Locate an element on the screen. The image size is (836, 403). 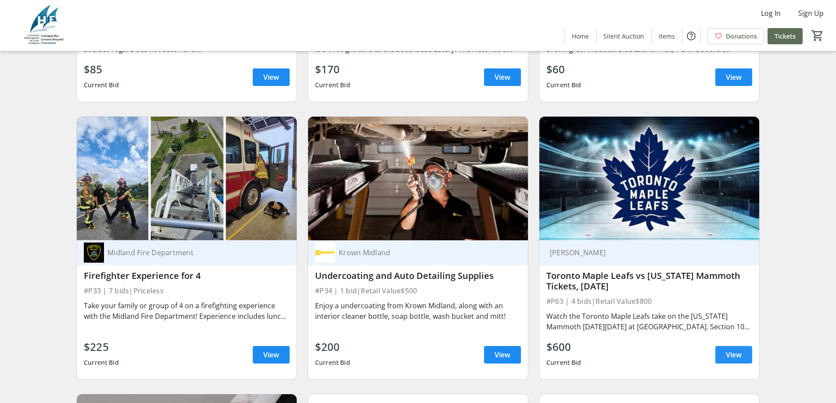
span: Log In is located at coordinates (770, 13).